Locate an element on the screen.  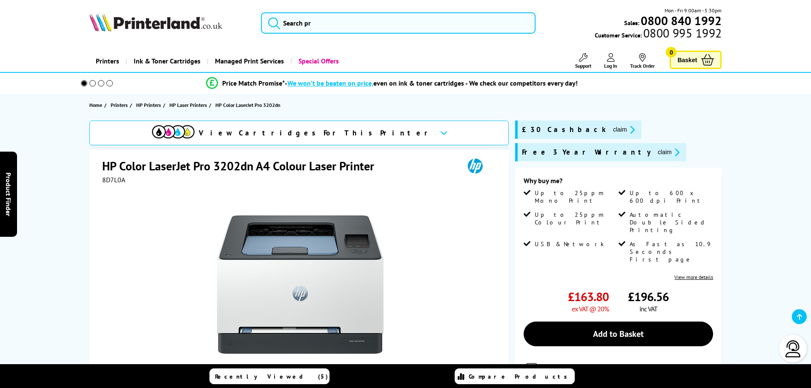
a: Track Order is located at coordinates (643, 61).